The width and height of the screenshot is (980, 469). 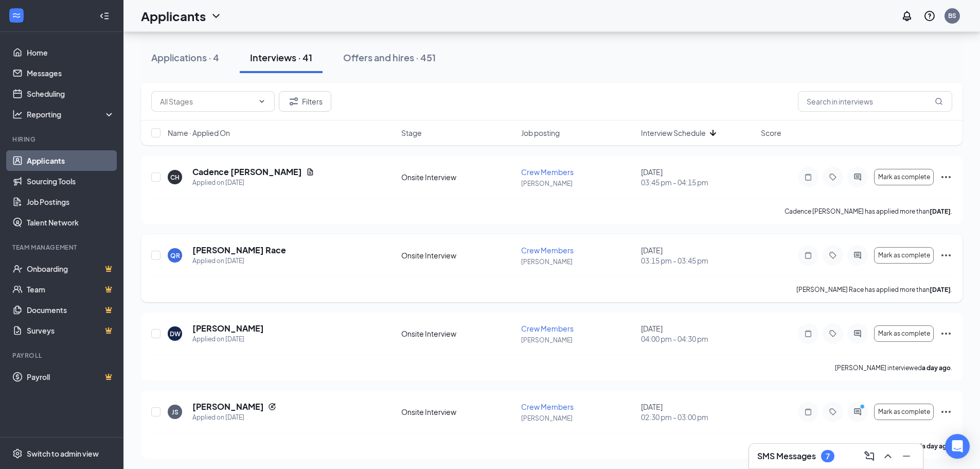 I want to click on svg: MagnifyingGlass, so click(x=939, y=101).